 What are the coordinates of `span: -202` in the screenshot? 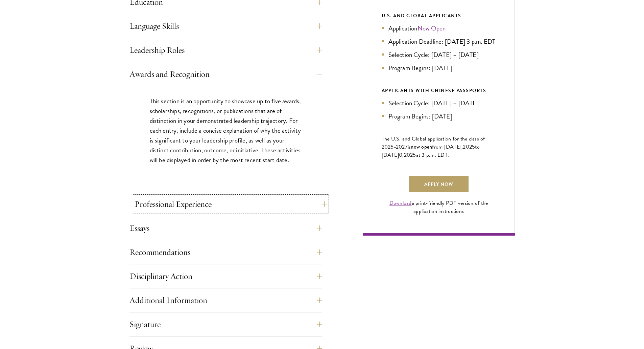 It's located at (399, 147).